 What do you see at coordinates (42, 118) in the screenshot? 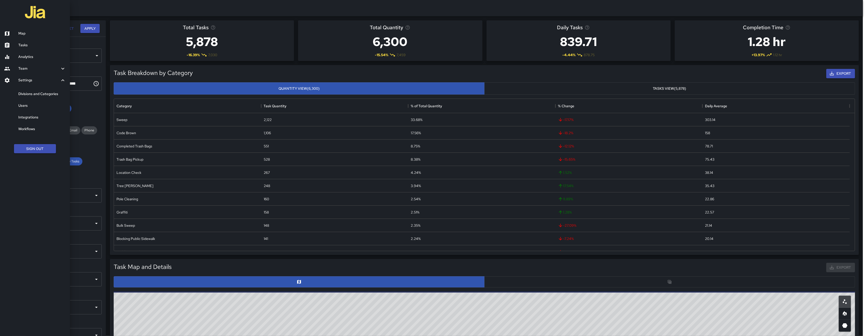
I see `h6: Integrations` at bounding box center [42, 118].